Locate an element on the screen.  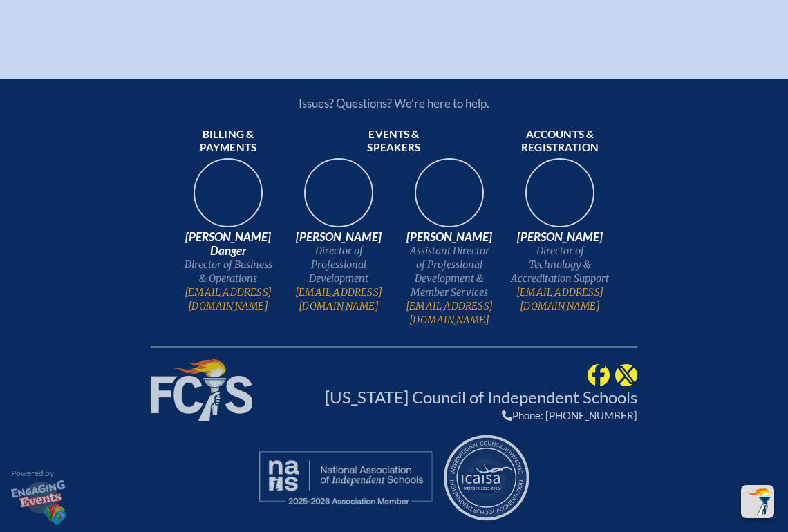
span: Director of Technology & Accreditation Support is located at coordinates (560, 265).